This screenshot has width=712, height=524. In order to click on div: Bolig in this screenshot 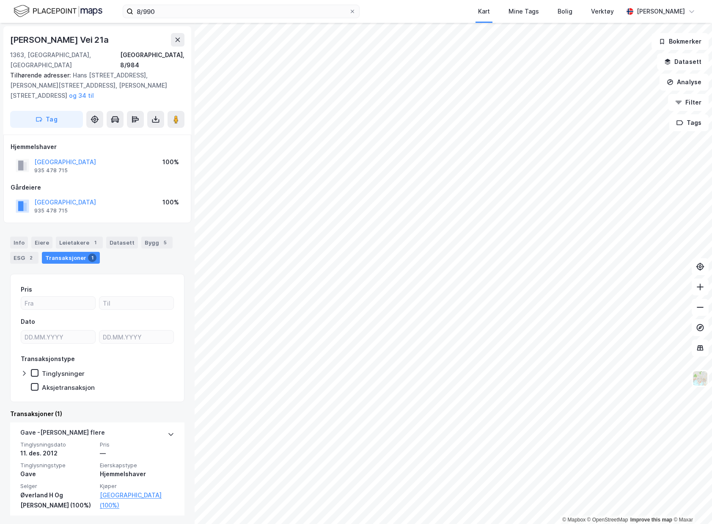, I will do `click(565, 11)`.